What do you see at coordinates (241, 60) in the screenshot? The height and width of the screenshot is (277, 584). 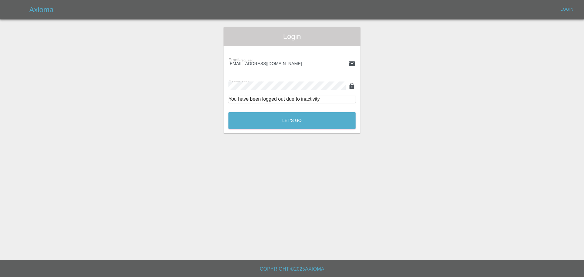 I see `span: Email` at bounding box center [241, 60].